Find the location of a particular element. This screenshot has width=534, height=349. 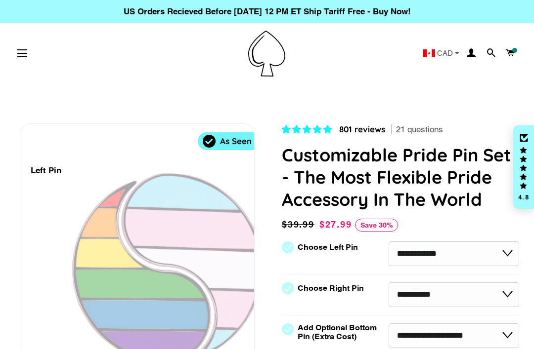

span: 21 questions is located at coordinates (419, 130).